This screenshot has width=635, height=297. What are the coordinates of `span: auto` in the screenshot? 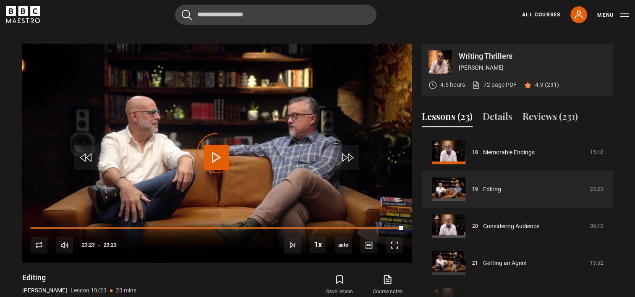 It's located at (343, 245).